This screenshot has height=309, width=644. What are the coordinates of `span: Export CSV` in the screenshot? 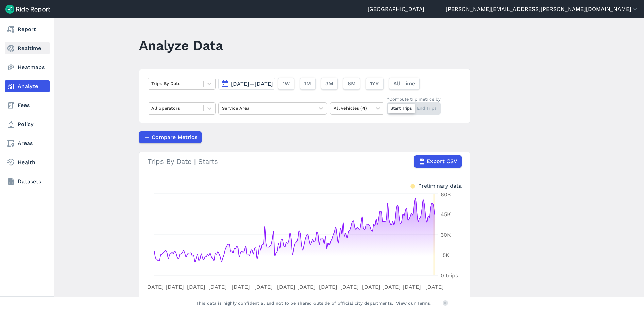 It's located at (442, 161).